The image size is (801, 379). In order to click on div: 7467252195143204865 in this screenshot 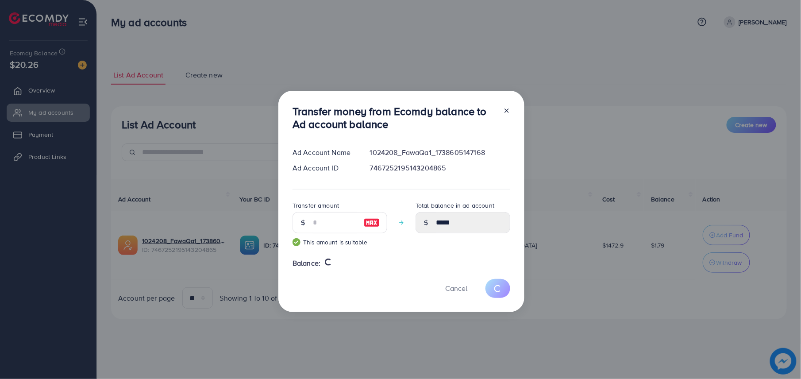, I will do `click(440, 168)`.